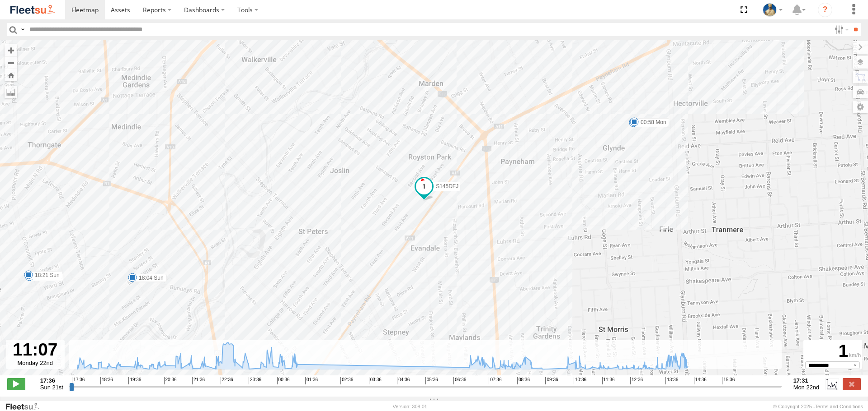 The height and width of the screenshot is (411, 868). I want to click on span: Mon 22nd Sep 2025, so click(806, 388).